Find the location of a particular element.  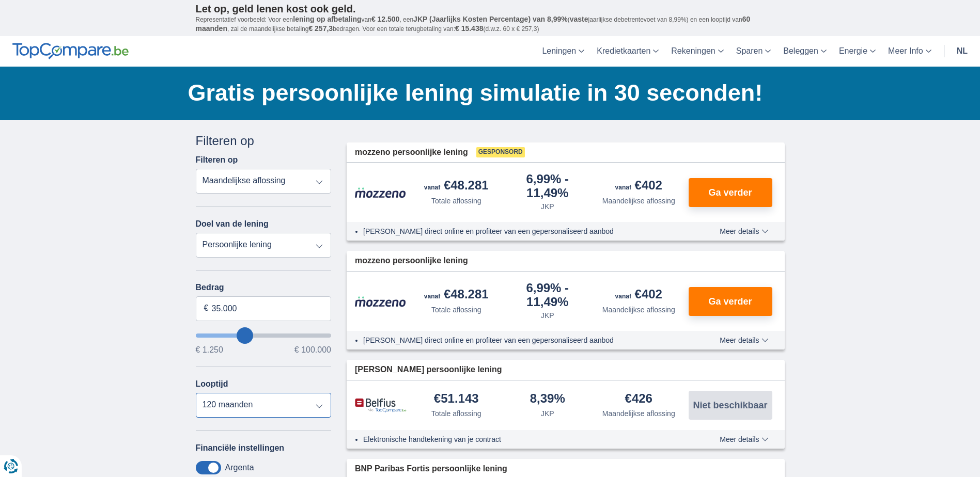

span: Gesponsord is located at coordinates (501, 152).